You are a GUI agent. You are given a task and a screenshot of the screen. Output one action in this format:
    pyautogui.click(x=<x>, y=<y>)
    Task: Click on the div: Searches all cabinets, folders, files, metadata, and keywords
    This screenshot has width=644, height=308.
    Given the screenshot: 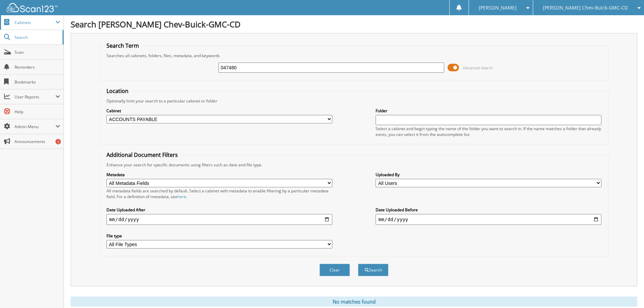 What is the action you would take?
    pyautogui.click(x=354, y=55)
    